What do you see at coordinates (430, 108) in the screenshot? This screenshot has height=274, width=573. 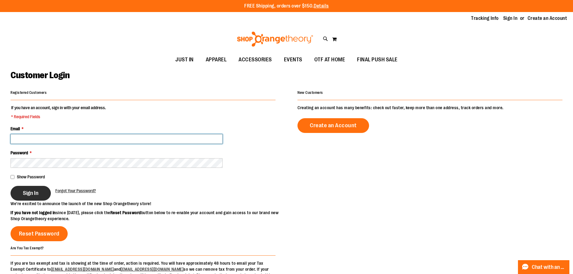 I see `p: Creating an account has many benefits: check out faster, keep more than one address, track orders...` at bounding box center [430, 108].